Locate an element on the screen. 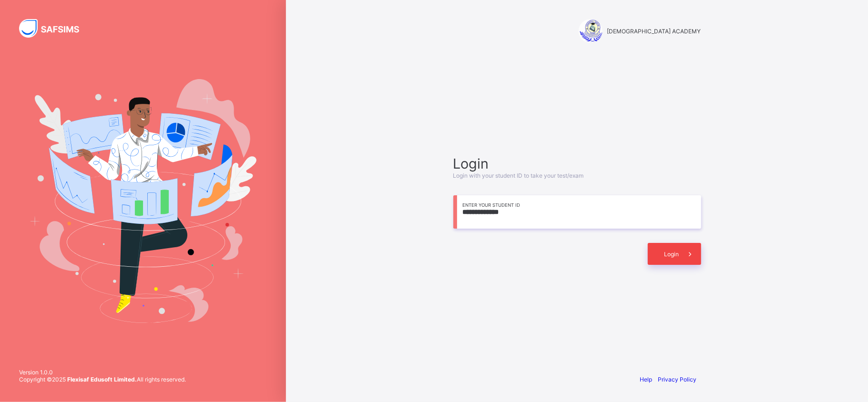 The image size is (868, 402). span: Copyright © 2025 All rights reserved. is located at coordinates (102, 379).